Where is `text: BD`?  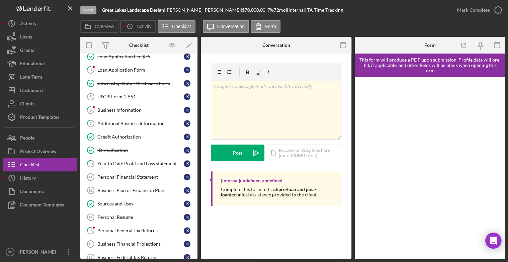 text: BD is located at coordinates (10, 252).